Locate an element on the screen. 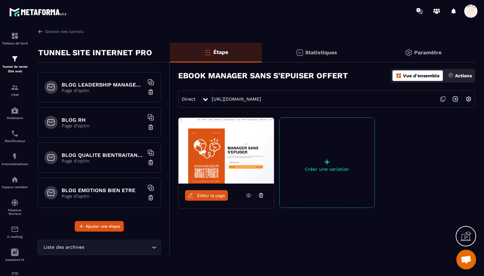  p: Tableau de bord is located at coordinates (15, 43).